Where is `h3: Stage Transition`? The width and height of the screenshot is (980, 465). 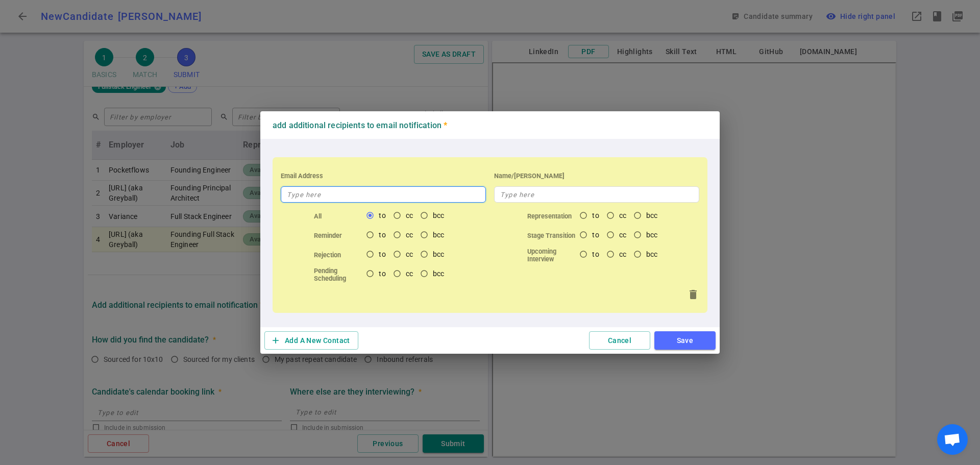
h3: Stage Transition is located at coordinates (552, 236).